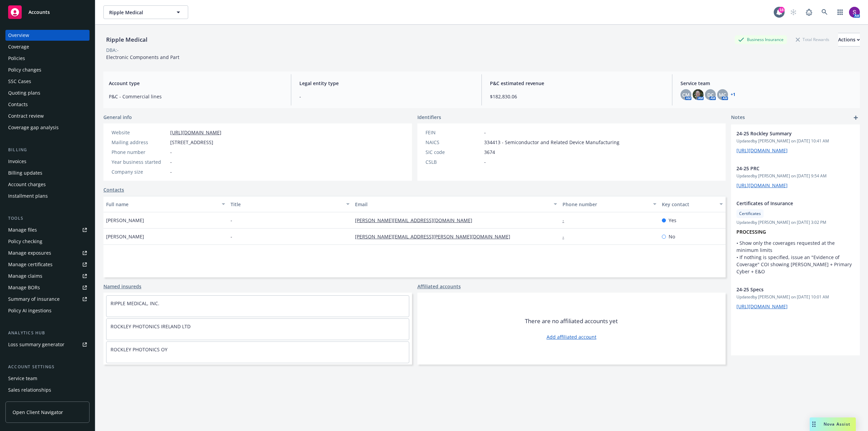  Describe the element at coordinates (453, 142) in the screenshot. I see `div: NAICS` at that location.